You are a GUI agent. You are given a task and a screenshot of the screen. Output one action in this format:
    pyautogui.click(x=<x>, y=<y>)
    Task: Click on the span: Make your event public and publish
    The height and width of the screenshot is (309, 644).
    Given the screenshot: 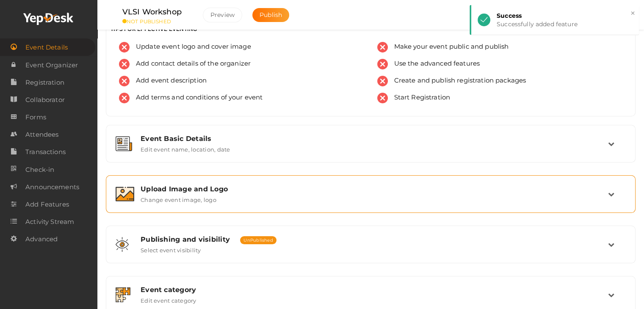 What is the action you would take?
    pyautogui.click(x=448, y=47)
    